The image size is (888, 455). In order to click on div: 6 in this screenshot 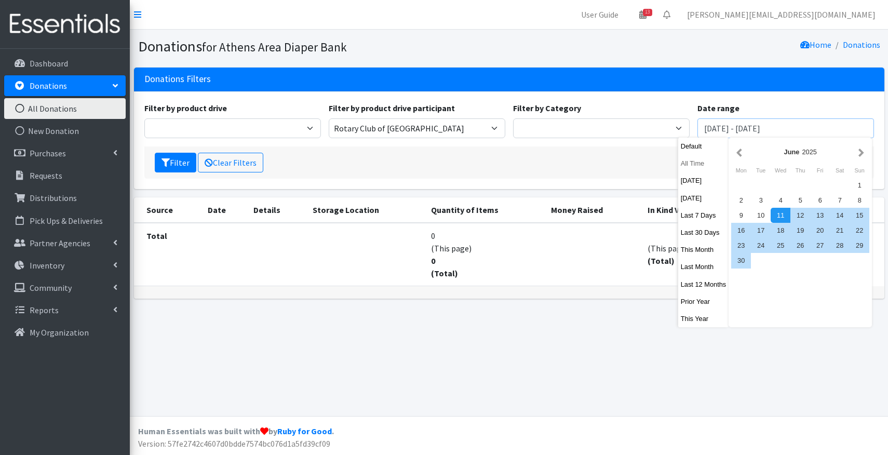, I will do `click(820, 200)`.